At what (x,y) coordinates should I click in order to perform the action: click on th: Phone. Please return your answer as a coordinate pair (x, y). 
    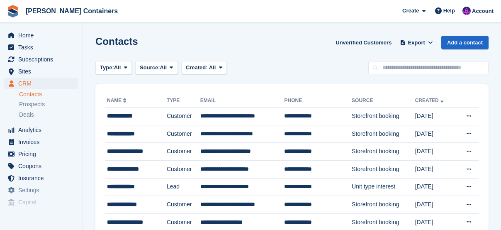
    Looking at the image, I should click on (318, 101).